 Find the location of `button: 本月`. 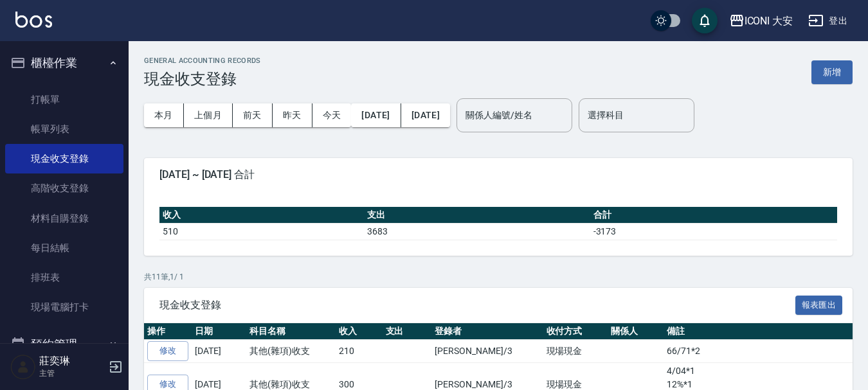

button: 本月 is located at coordinates (163, 115).